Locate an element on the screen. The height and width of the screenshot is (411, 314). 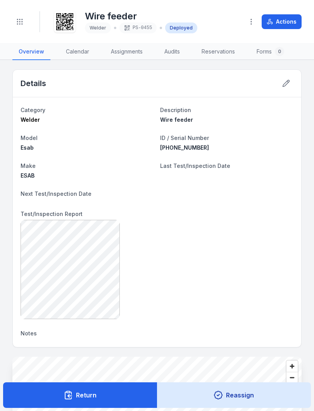
a: Assignments is located at coordinates (127, 52).